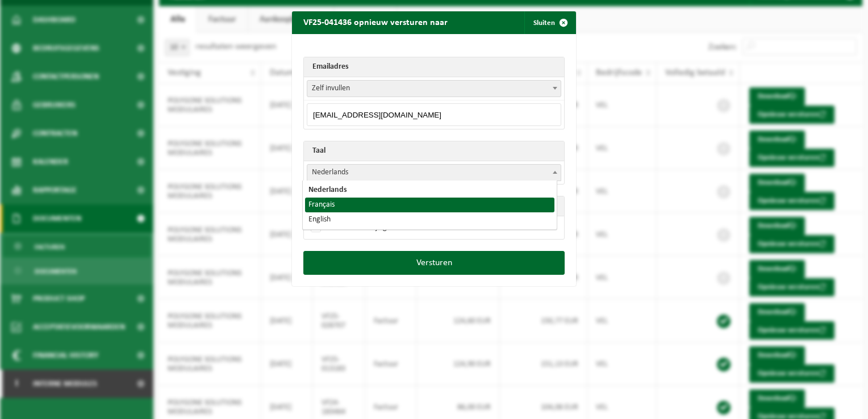  I want to click on h2: VF25-041436 opnieuw versturen naar, so click(376, 22).